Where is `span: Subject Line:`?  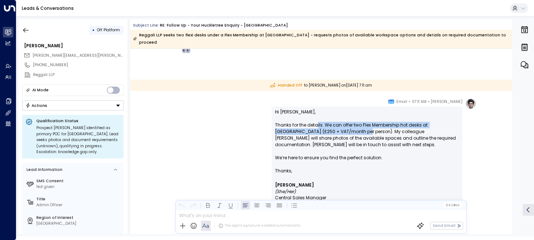
span: Subject Line: is located at coordinates (146, 25).